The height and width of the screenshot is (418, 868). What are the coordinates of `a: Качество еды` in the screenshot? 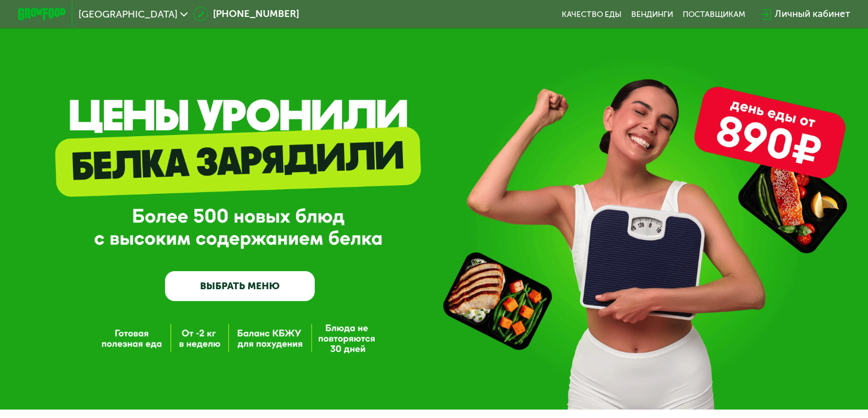 It's located at (591, 14).